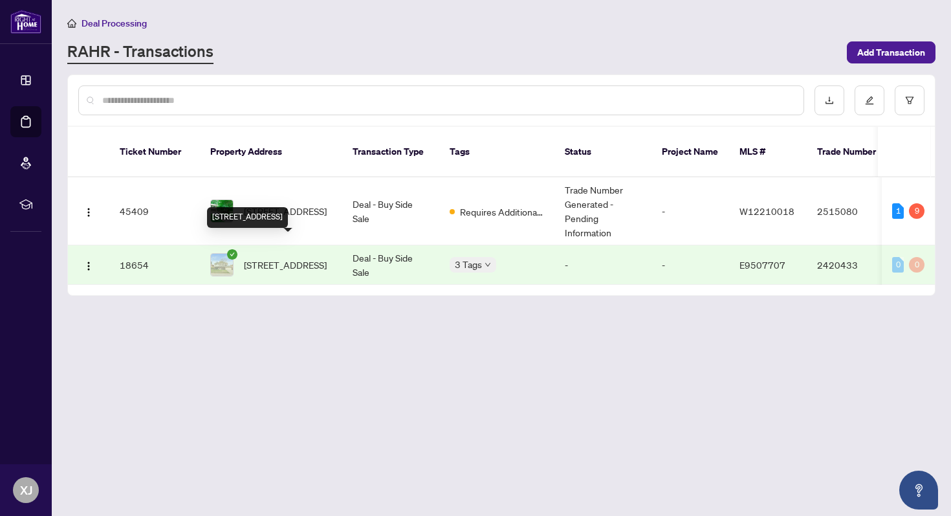 This screenshot has width=951, height=516. Describe the element at coordinates (917, 211) in the screenshot. I see `div: 9` at that location.